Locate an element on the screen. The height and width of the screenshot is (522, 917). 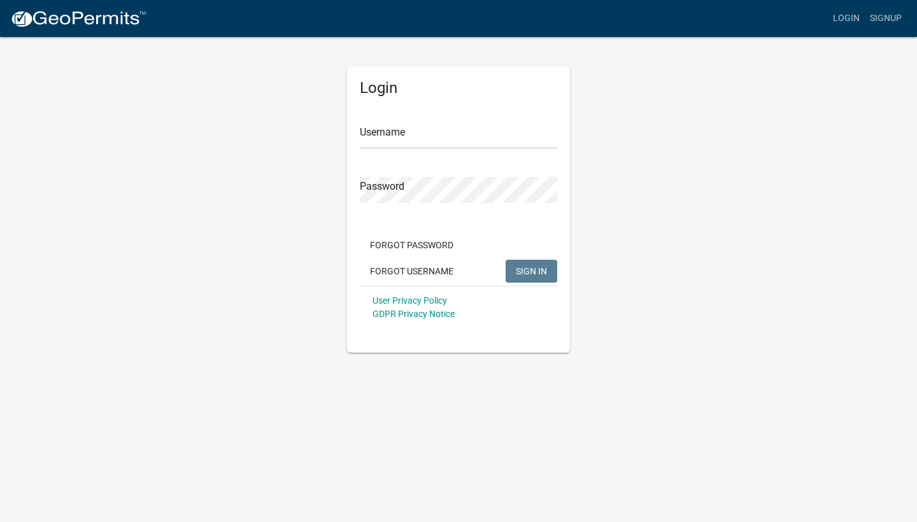
span: SIGN IN is located at coordinates (531, 271).